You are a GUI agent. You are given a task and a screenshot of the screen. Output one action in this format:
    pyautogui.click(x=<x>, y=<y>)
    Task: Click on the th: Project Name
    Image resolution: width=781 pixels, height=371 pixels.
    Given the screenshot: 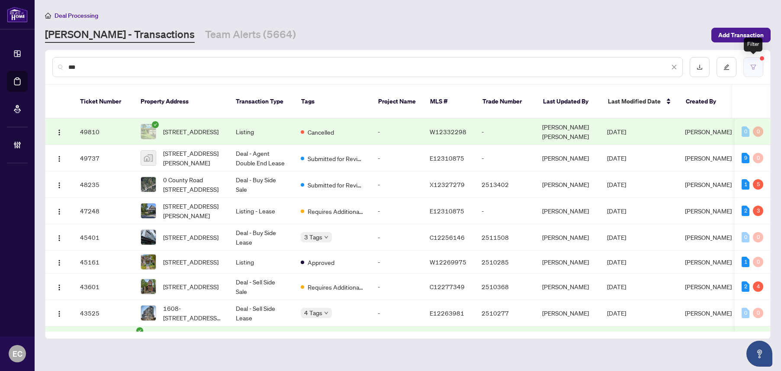 What is the action you would take?
    pyautogui.click(x=397, y=102)
    